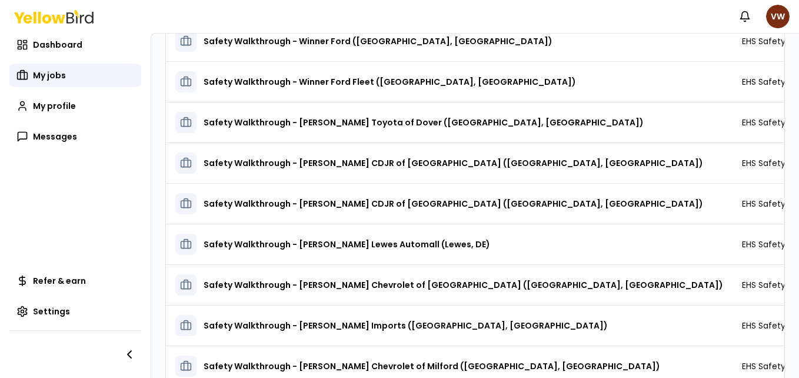  I want to click on a: Settings, so click(75, 311).